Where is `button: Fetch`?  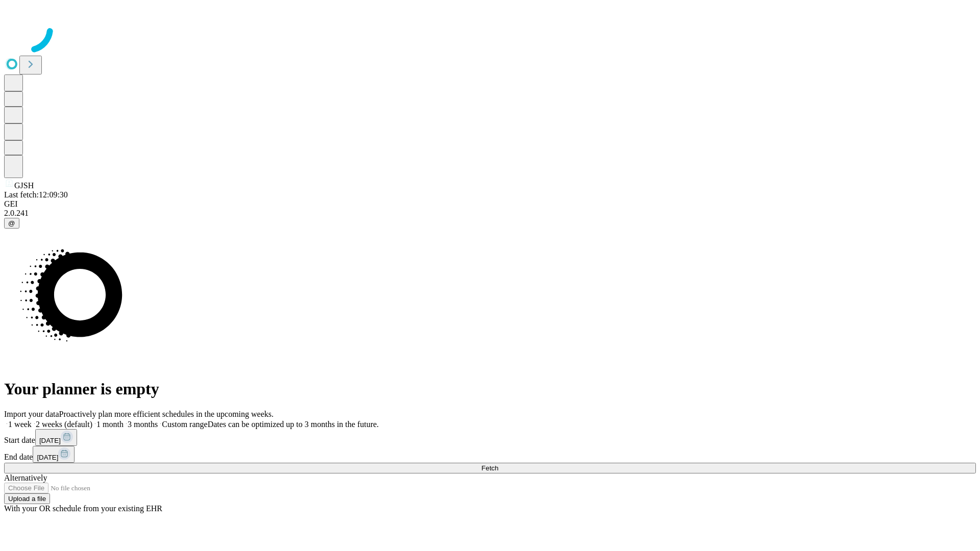 button: Fetch is located at coordinates (490, 467).